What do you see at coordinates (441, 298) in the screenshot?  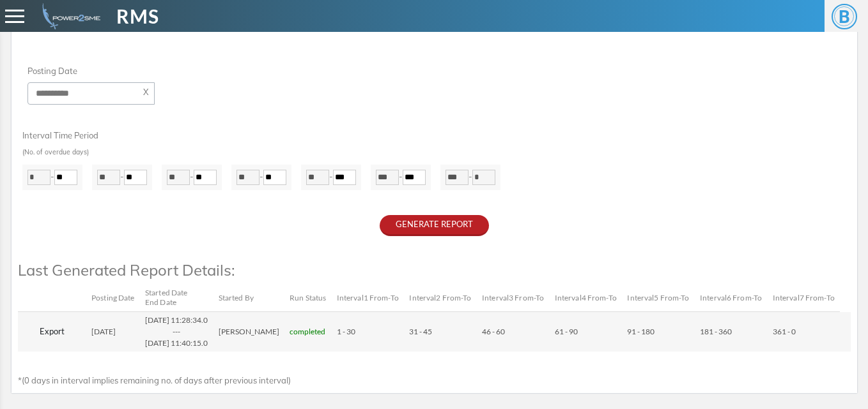 I see `th: Interval2 From-To` at bounding box center [441, 298].